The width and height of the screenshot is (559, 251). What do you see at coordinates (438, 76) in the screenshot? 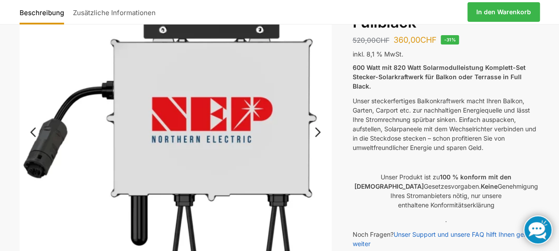
I see `strong: 600 Watt mit 820 Watt Solarmodulleistung Komplett-Set Stecker-Solarkraftwerk für Balkon oder Terr...` at bounding box center [438, 76].